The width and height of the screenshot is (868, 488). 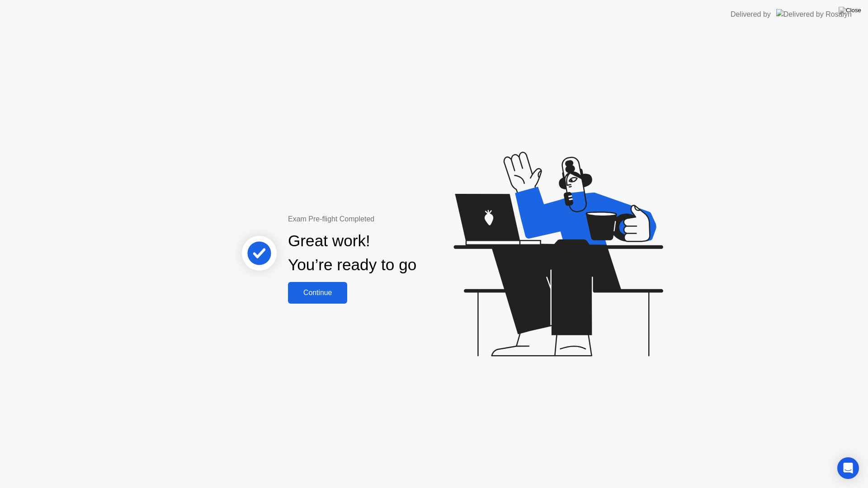 What do you see at coordinates (352, 254) in the screenshot?
I see `div: Great work! You’re ready to go` at bounding box center [352, 254].